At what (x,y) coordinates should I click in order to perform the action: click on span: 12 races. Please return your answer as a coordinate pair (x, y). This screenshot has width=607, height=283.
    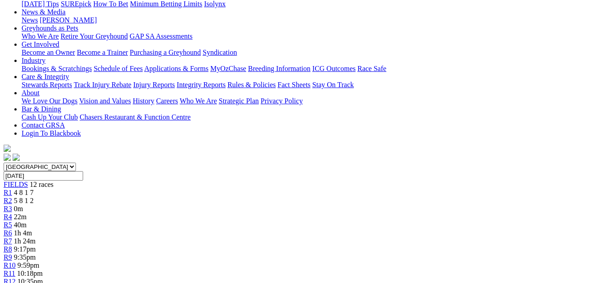
    Looking at the image, I should click on (41, 184).